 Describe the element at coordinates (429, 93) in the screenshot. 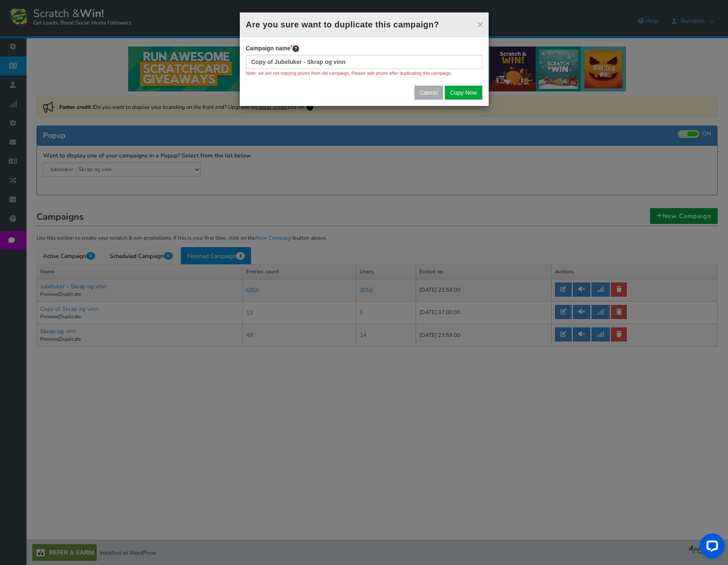

I see `button: Cancel` at that location.